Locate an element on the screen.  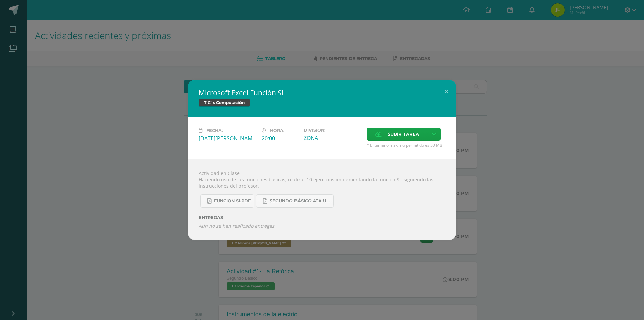
span: Fecha: is located at coordinates (214, 130).